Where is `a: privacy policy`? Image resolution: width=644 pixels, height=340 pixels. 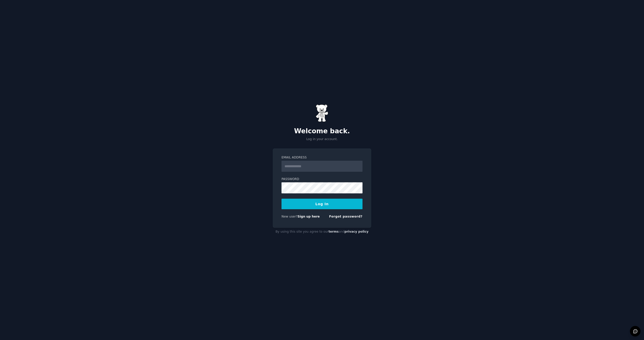
a: privacy policy is located at coordinates (356, 232).